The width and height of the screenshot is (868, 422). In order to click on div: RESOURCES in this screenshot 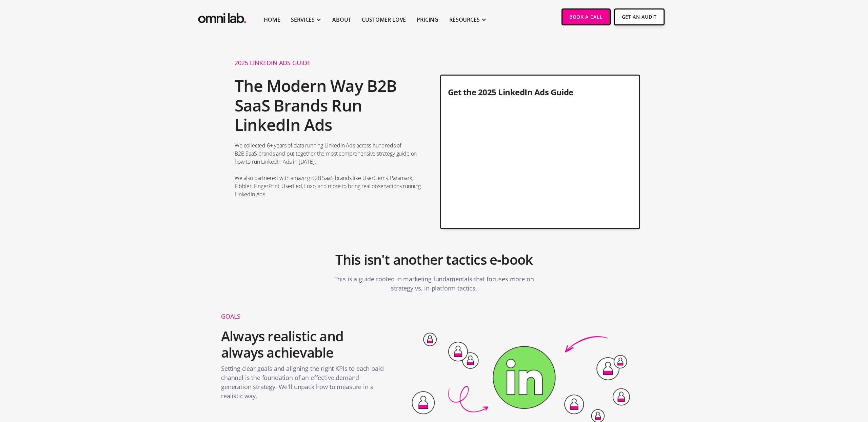, I will do `click(464, 20)`.